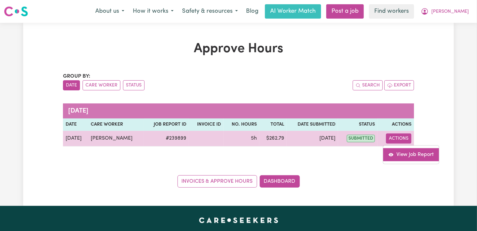  Describe the element at coordinates (16, 11) in the screenshot. I see `img: Careseekers logo` at that location.